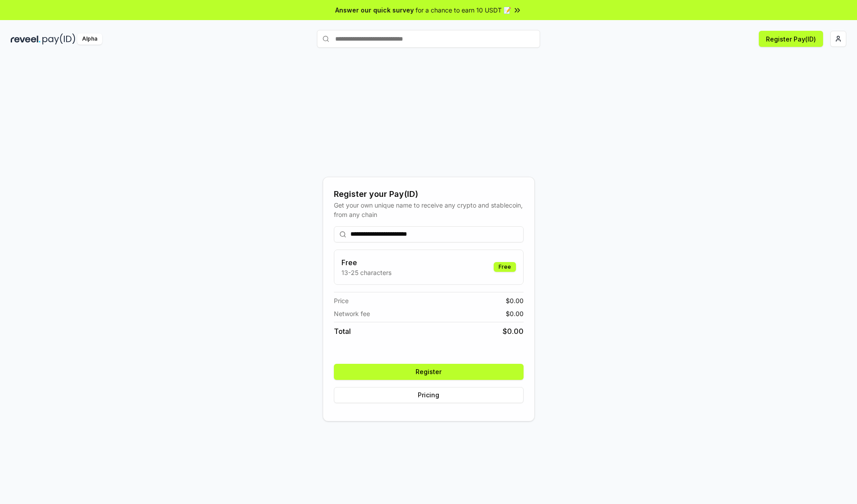  I want to click on img: pay_id, so click(59, 39).